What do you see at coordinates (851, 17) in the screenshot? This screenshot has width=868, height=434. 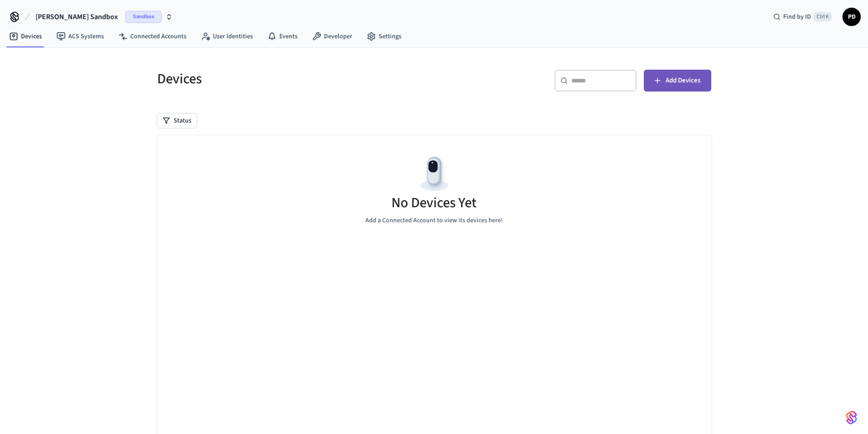 I see `span: PD` at bounding box center [851, 17].